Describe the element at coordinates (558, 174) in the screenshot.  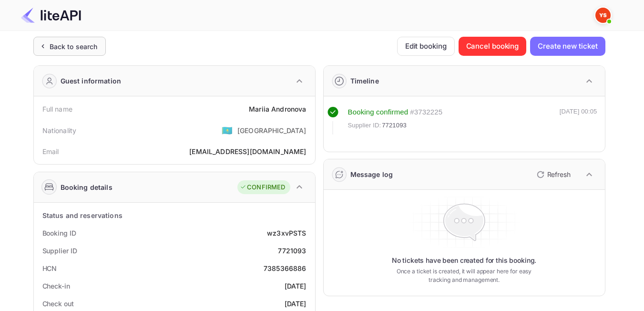
I see `p: Refresh` at that location.